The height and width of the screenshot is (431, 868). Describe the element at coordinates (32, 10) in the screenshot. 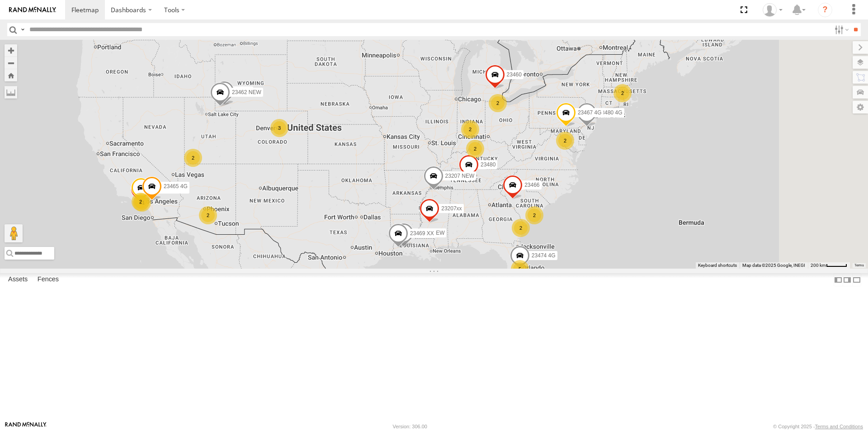

I see `img: rand-logo.svg` at that location.